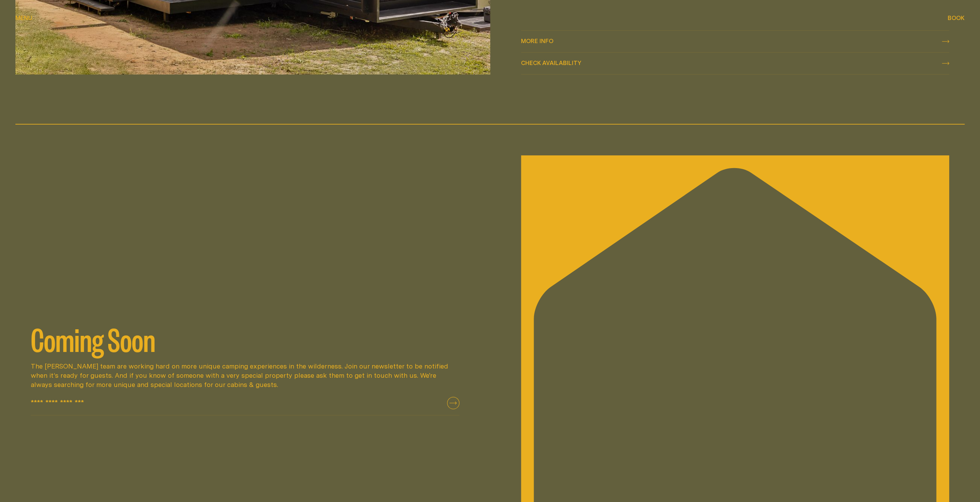 The width and height of the screenshot is (980, 502). Describe the element at coordinates (956, 18) in the screenshot. I see `button: show booking tray` at that location.